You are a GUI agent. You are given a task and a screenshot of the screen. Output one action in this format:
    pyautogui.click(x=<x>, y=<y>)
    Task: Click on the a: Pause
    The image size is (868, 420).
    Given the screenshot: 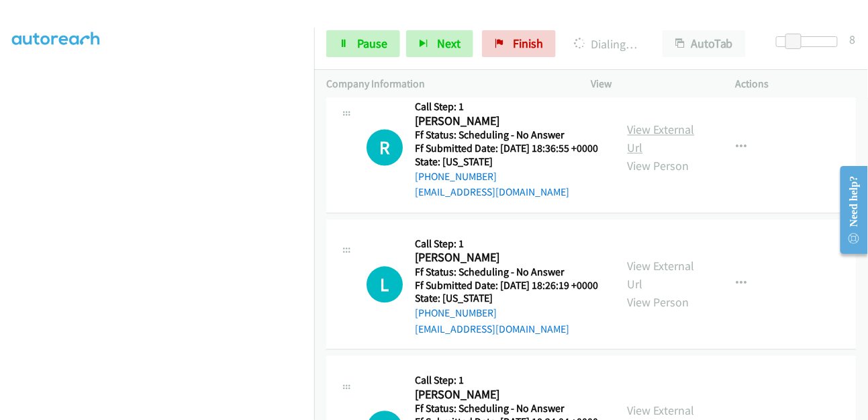 What is the action you would take?
    pyautogui.click(x=364, y=44)
    